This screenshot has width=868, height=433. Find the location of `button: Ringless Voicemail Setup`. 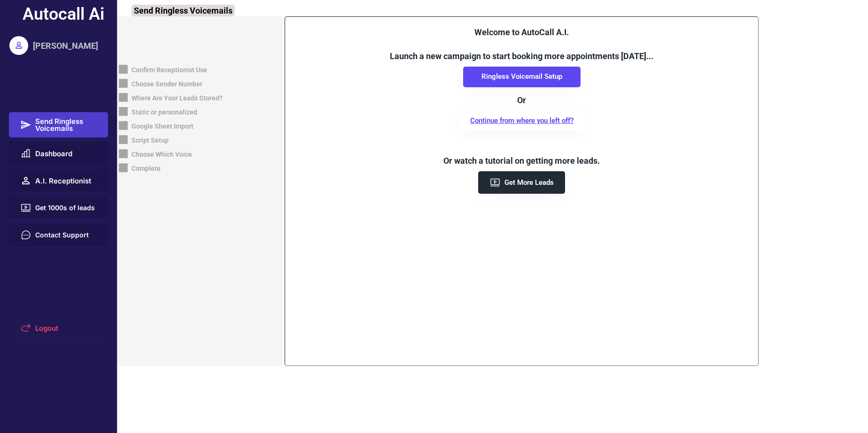

button: Ringless Voicemail Setup is located at coordinates (522, 77).